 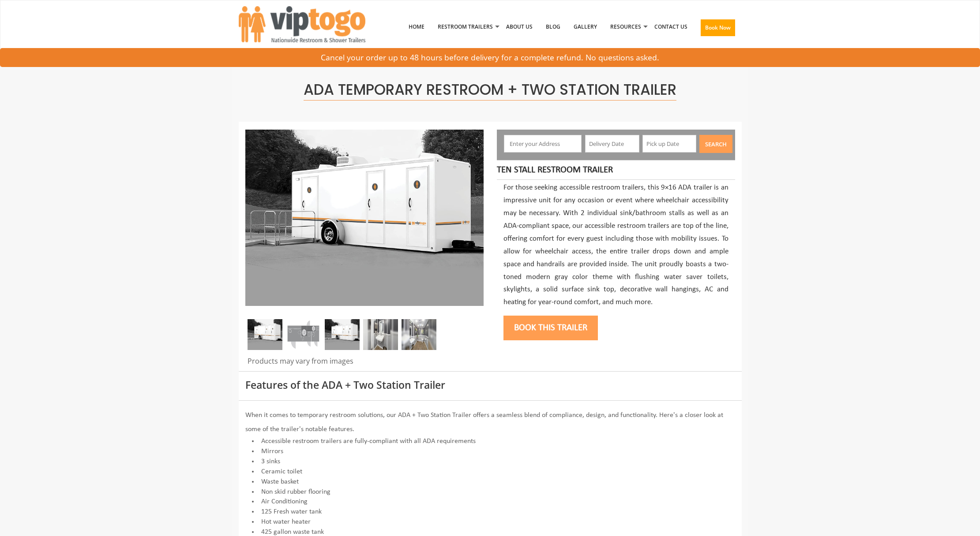 I want to click on img: A detailed image of ADA +2 trailer floor plan, so click(x=303, y=334).